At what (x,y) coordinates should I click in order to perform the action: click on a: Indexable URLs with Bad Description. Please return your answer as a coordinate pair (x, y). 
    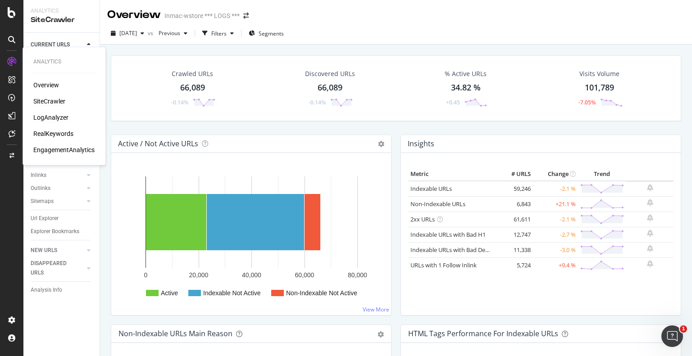
    Looking at the image, I should click on (460, 250).